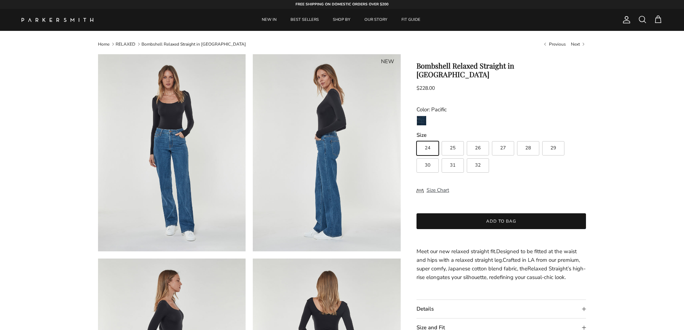 This screenshot has width=684, height=330. I want to click on nav: Breadcrumbs, so click(342, 44).